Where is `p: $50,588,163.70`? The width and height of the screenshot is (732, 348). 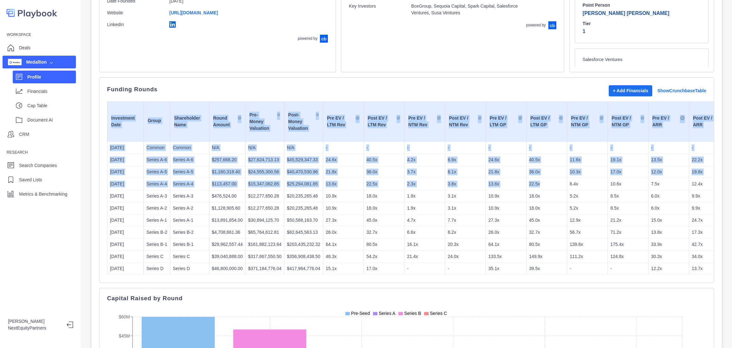 p: $50,588,163.70 is located at coordinates (304, 220).